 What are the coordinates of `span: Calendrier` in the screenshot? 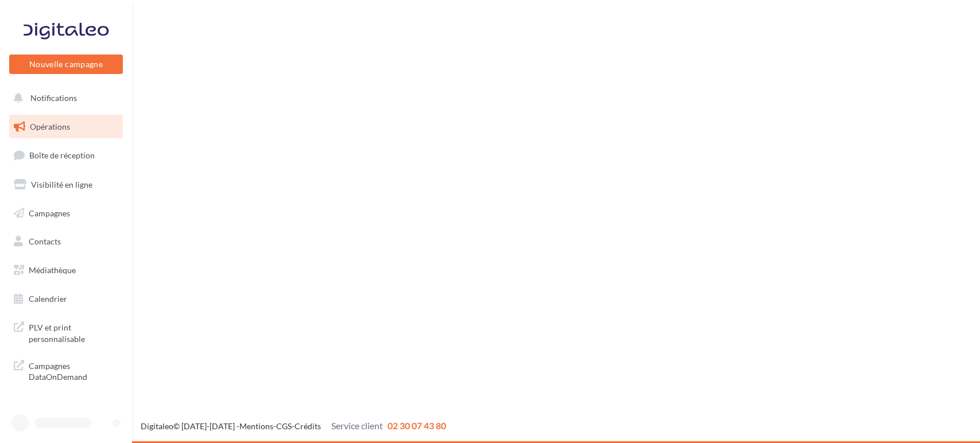 It's located at (48, 298).